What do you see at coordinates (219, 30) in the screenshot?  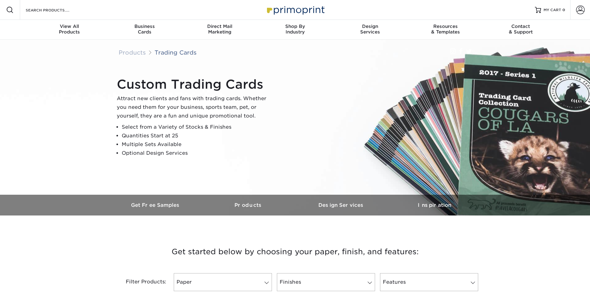 I see `a: Direct MailMarketing` at bounding box center [219, 30].